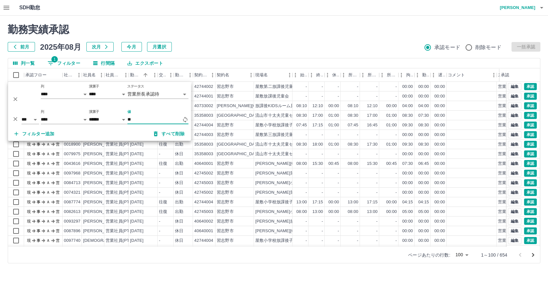 The image size is (548, 288). What do you see at coordinates (301, 125) in the screenshot?
I see `div: 07:45` at bounding box center [301, 125].